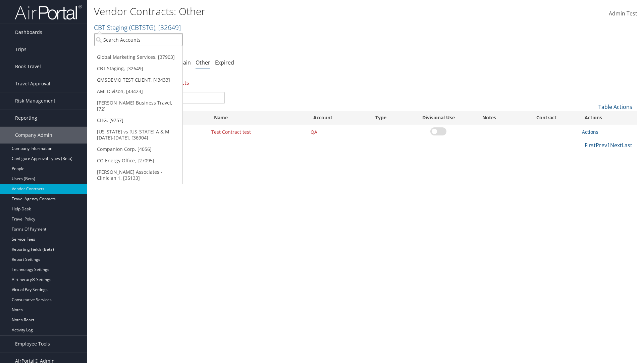 This screenshot has width=644, height=363. Describe the element at coordinates (28, 32) in the screenshot. I see `span: Dashboards` at that location.